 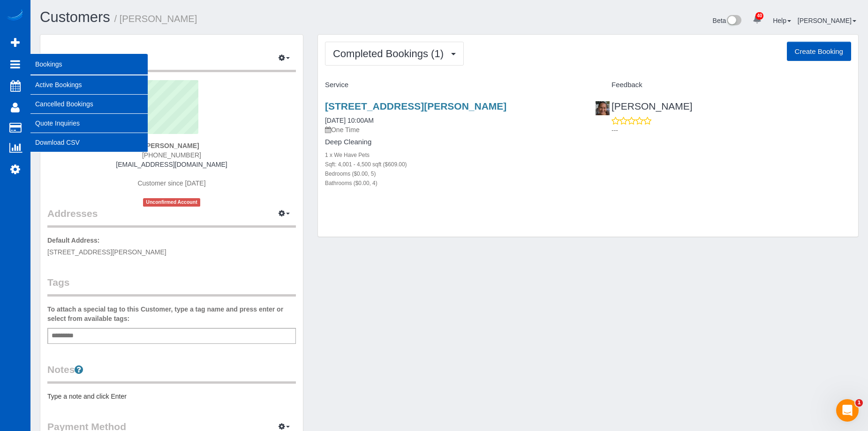 What do you see at coordinates (453, 129) in the screenshot?
I see `p: One Time` at bounding box center [453, 129].